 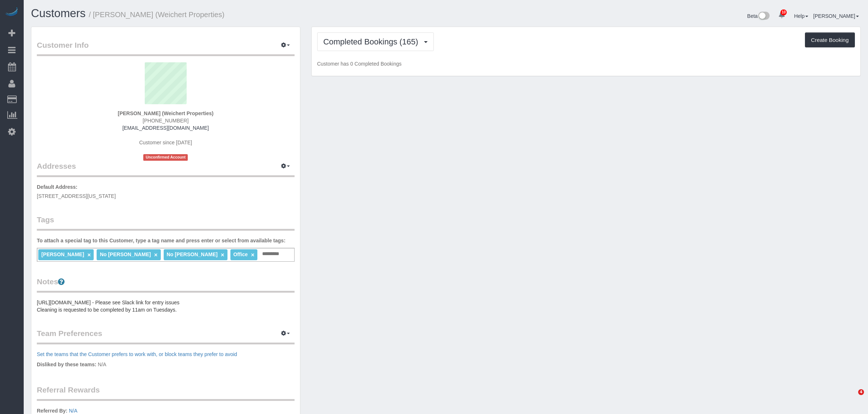 I want to click on a: Beta, so click(x=759, y=16).